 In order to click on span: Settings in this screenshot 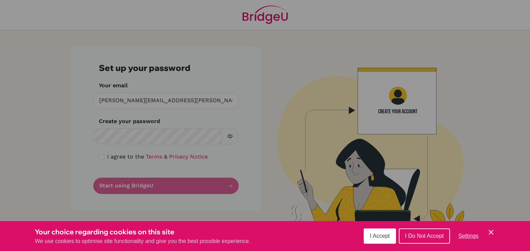, I will do `click(468, 236)`.